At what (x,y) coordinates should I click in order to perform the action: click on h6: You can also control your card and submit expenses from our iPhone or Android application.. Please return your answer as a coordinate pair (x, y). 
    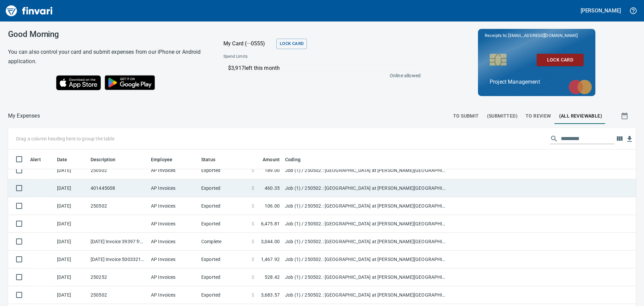
    Looking at the image, I should click on (108, 57).